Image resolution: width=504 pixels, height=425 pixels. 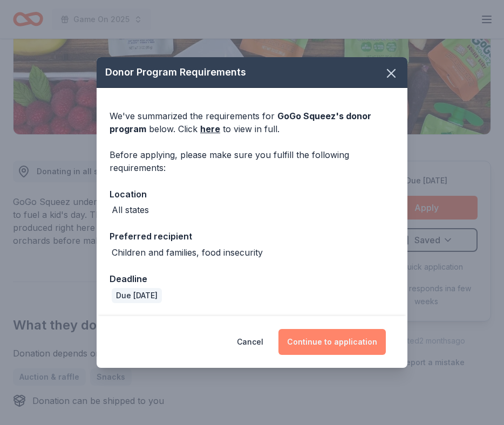 What do you see at coordinates (252, 194) in the screenshot?
I see `div: Location` at bounding box center [252, 194].